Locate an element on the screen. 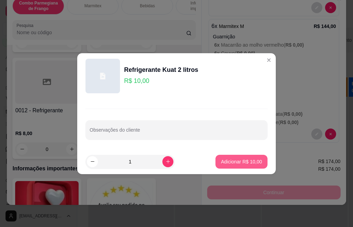 The image size is (353, 227). button: Adicionar R$ 10,00 is located at coordinates (241, 161).